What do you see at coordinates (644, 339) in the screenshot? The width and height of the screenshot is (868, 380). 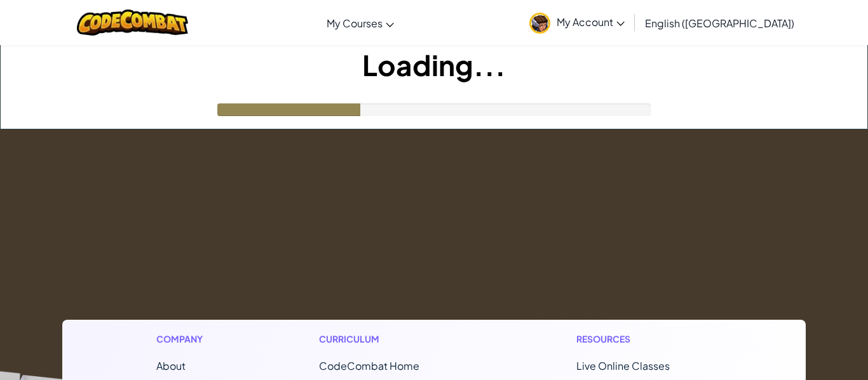 I see `h1: Resources` at bounding box center [644, 339].